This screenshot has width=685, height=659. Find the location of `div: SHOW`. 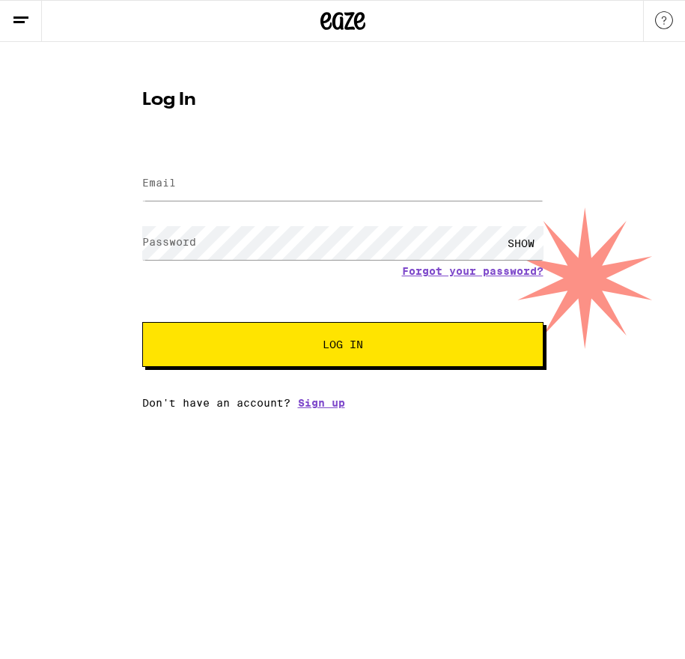

div: SHOW is located at coordinates (521, 243).